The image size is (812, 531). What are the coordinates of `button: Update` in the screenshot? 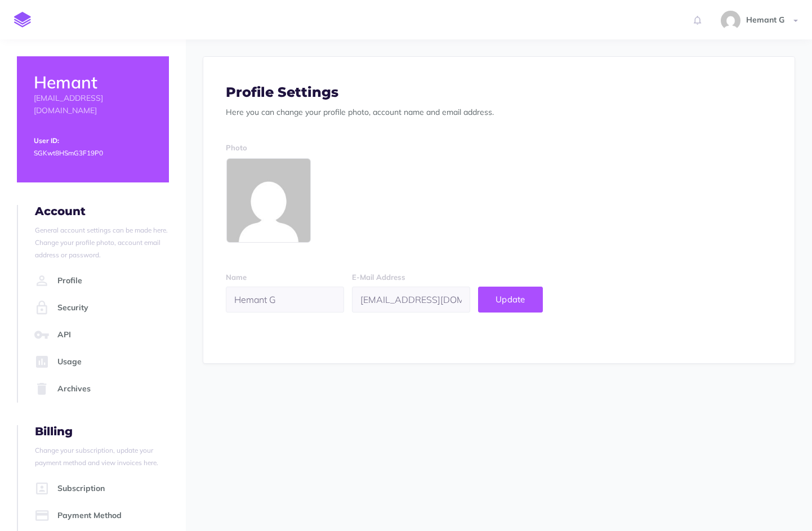 It's located at (510, 299).